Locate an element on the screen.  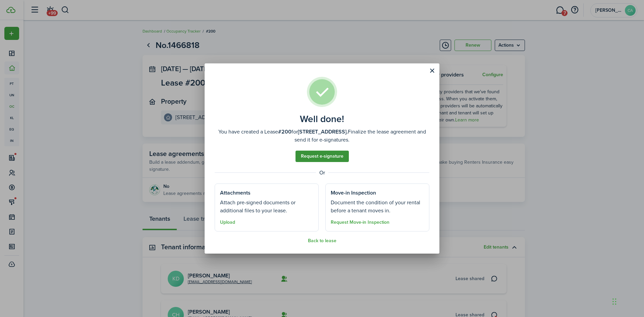
div: Chat Widget is located at coordinates (588, 281).